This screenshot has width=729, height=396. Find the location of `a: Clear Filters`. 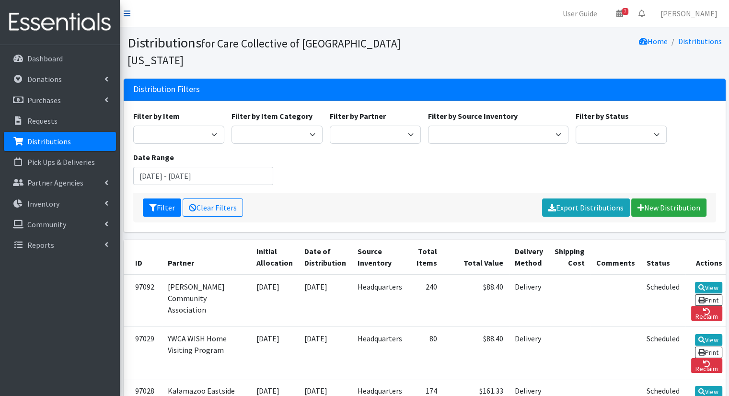

a: Clear Filters is located at coordinates (213, 207).